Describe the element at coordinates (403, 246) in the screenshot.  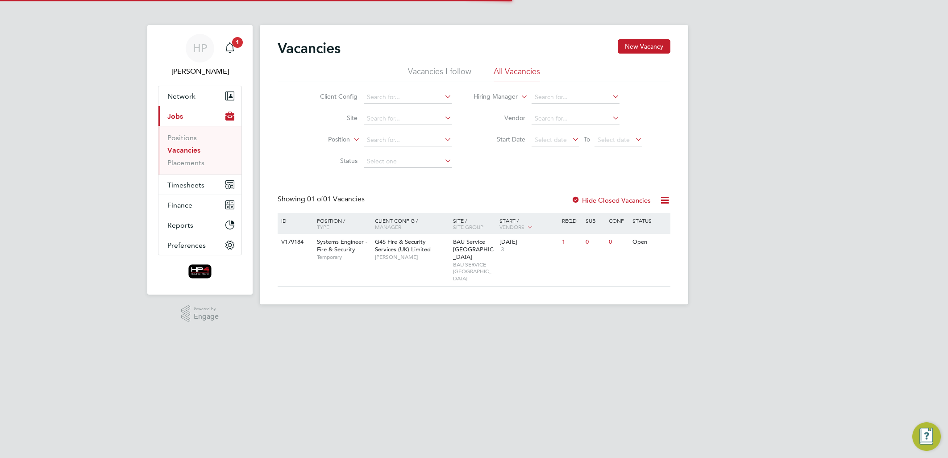
I see `span: G4S Fire & Security Services (UK) Limited` at that location.